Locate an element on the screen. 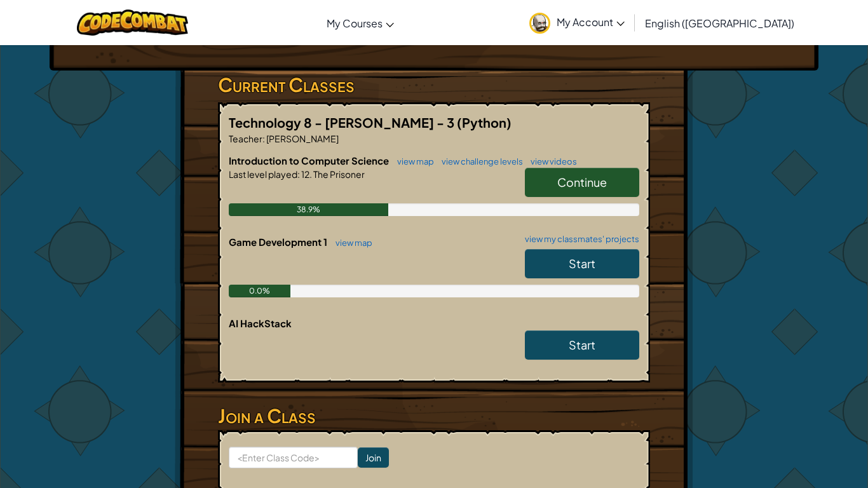 Image resolution: width=868 pixels, height=488 pixels. a: view challenge levels is located at coordinates (479, 162).